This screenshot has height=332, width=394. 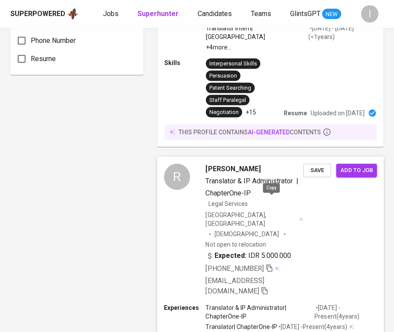 What do you see at coordinates (223, 76) in the screenshot?
I see `div: Persuasion` at bounding box center [223, 76].